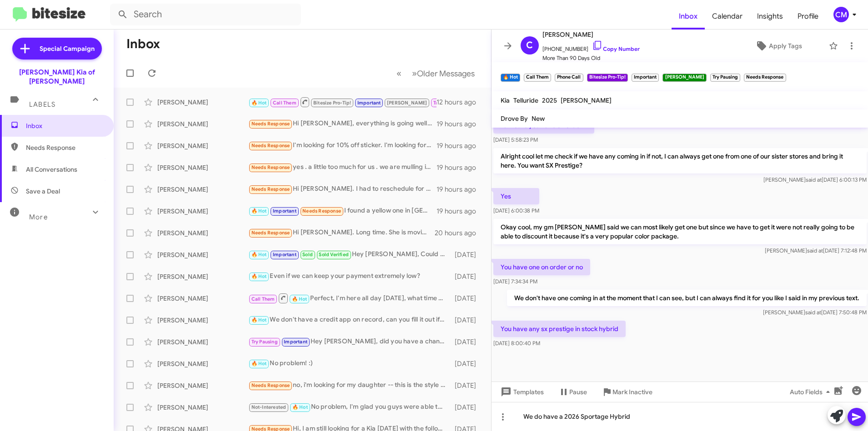 This screenshot has width=868, height=431. Describe the element at coordinates (765, 77) in the screenshot. I see `small: Needs Response` at that location.